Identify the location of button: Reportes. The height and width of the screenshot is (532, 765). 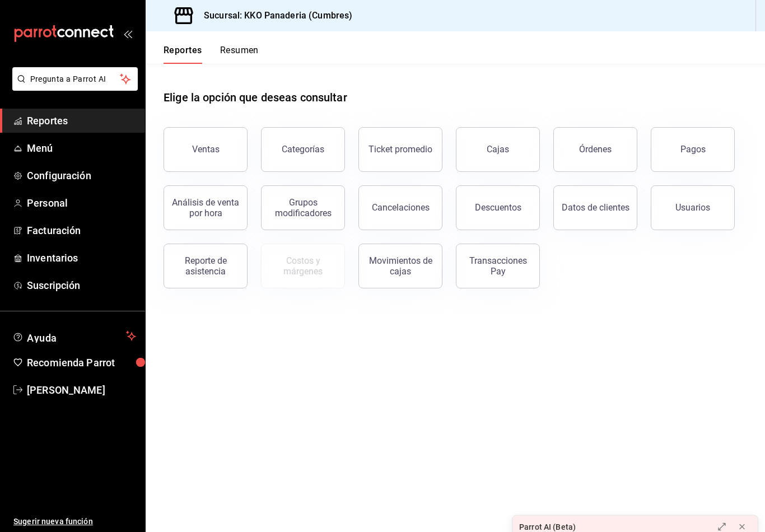
(182, 54).